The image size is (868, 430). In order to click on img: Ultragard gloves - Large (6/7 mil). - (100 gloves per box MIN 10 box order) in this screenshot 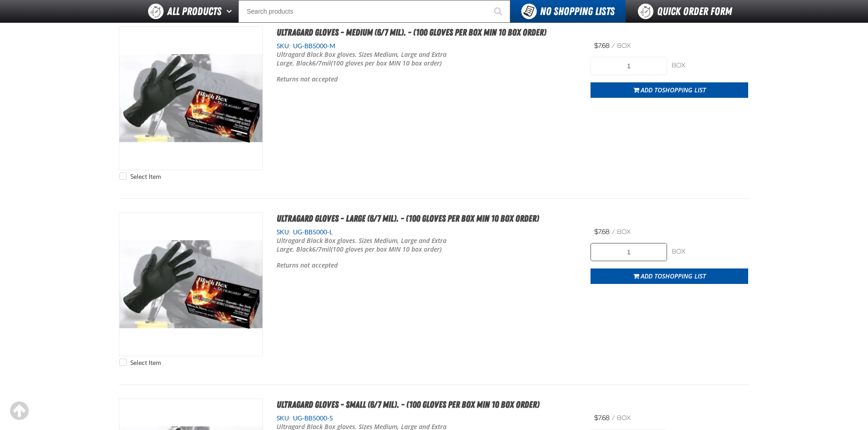, I will do `click(191, 284)`.